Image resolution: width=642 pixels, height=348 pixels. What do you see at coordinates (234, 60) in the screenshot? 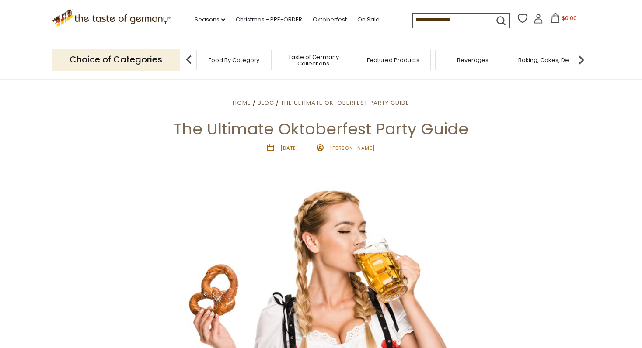
I see `span: Food By Category` at bounding box center [234, 60].